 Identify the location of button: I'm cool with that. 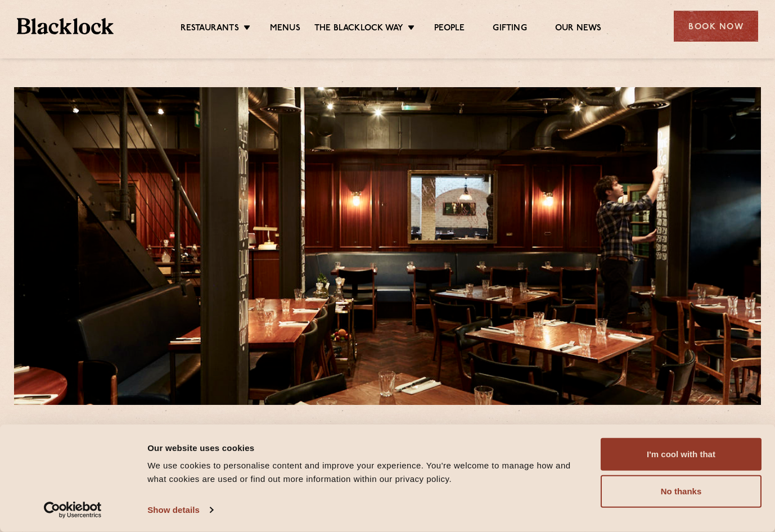
(681, 454).